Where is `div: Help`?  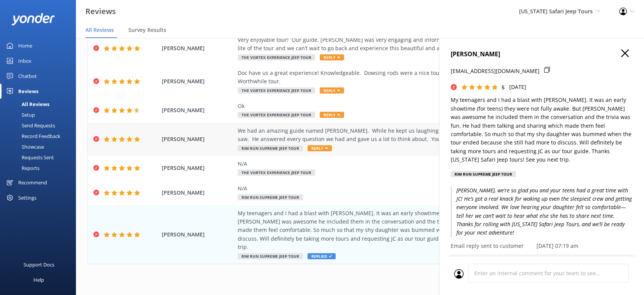
div: Help is located at coordinates (39, 280).